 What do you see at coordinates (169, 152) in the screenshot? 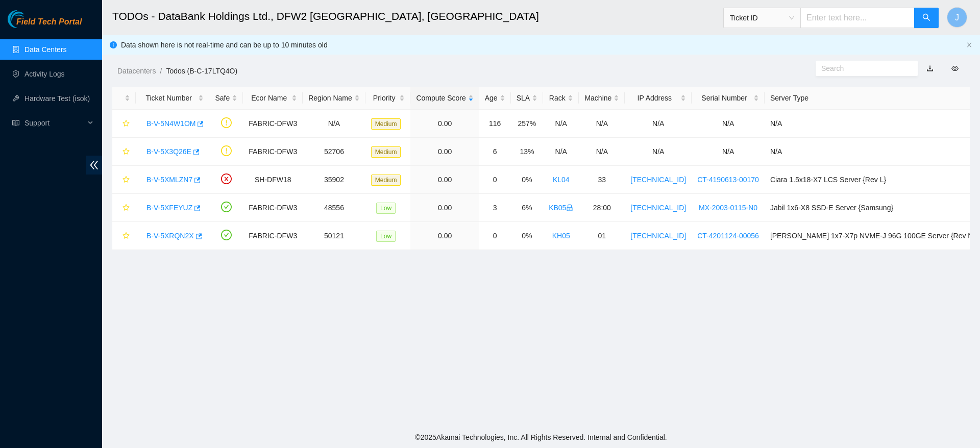
I see `a: B-V-5X3Q26E` at bounding box center [169, 152].